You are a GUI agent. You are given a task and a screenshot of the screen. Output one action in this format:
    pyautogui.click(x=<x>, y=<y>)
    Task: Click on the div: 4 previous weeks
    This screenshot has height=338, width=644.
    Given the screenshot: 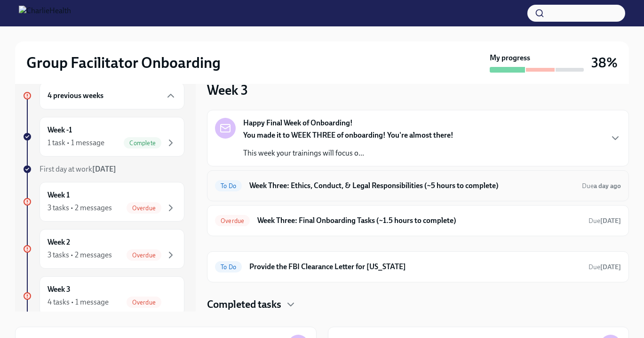 What is the action you would take?
    pyautogui.click(x=112, y=96)
    